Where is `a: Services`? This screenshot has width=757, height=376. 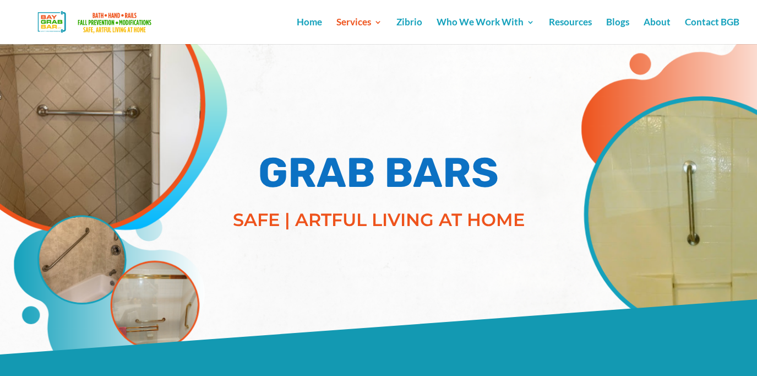 a: Services is located at coordinates (359, 31).